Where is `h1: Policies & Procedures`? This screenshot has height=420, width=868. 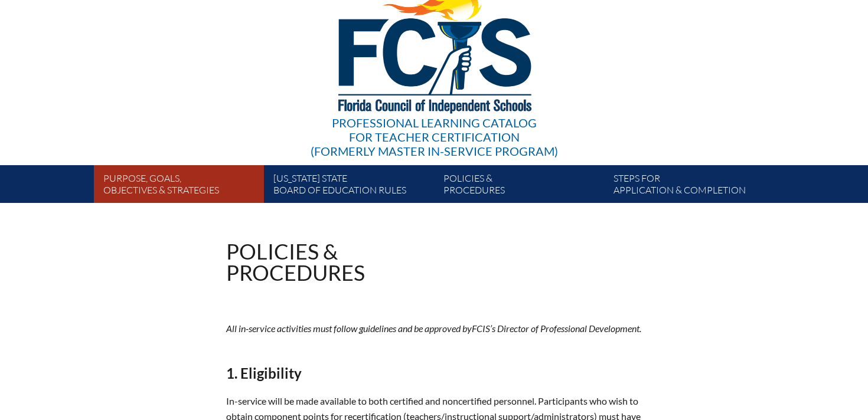 h1: Policies & Procedures is located at coordinates (295, 262).